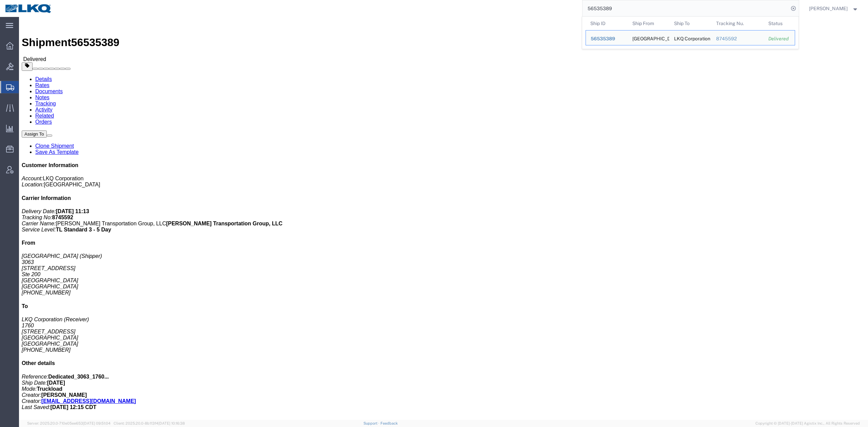 The width and height of the screenshot is (868, 427). I want to click on div: 8745592, so click(737, 39).